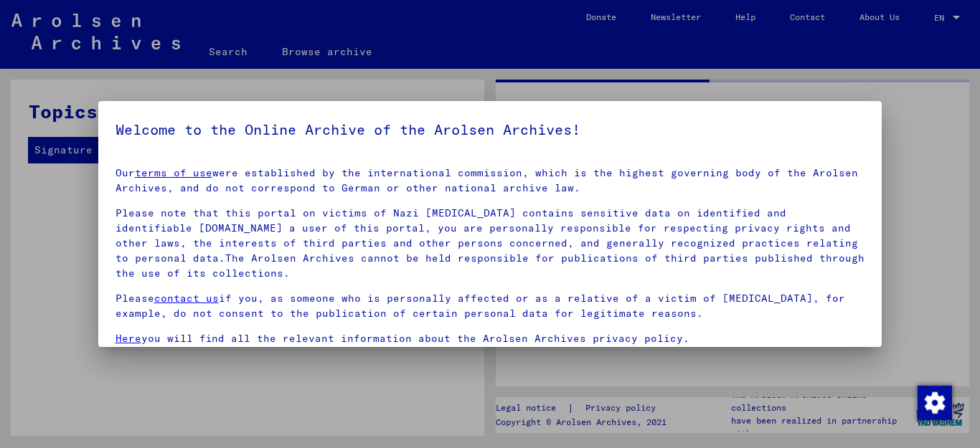 Image resolution: width=980 pixels, height=448 pixels. What do you see at coordinates (490, 130) in the screenshot?
I see `h5: Welcome to the Online Archive of the Arolsen Archives!` at bounding box center [490, 130].